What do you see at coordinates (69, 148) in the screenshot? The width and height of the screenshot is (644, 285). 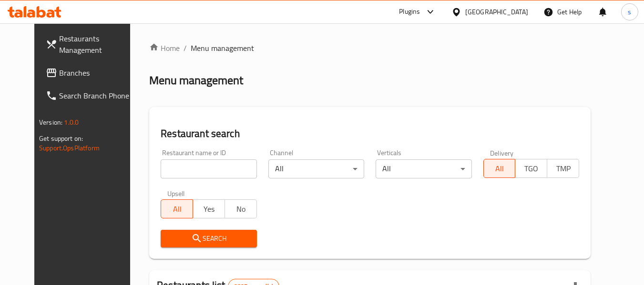 I see `a: Support.OpsPlatform` at bounding box center [69, 148].